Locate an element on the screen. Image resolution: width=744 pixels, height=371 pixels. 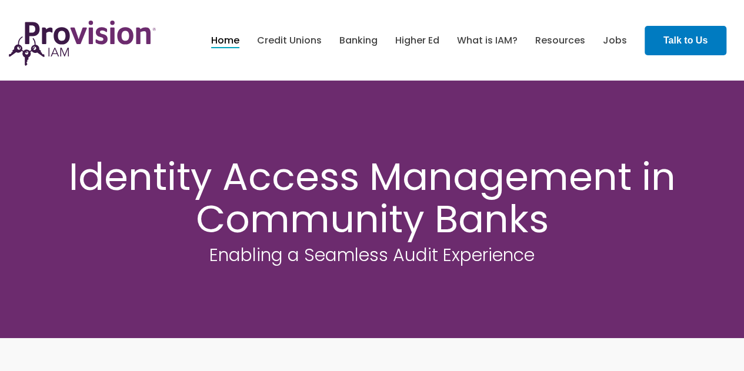
a: Jobs is located at coordinates (615, 41).